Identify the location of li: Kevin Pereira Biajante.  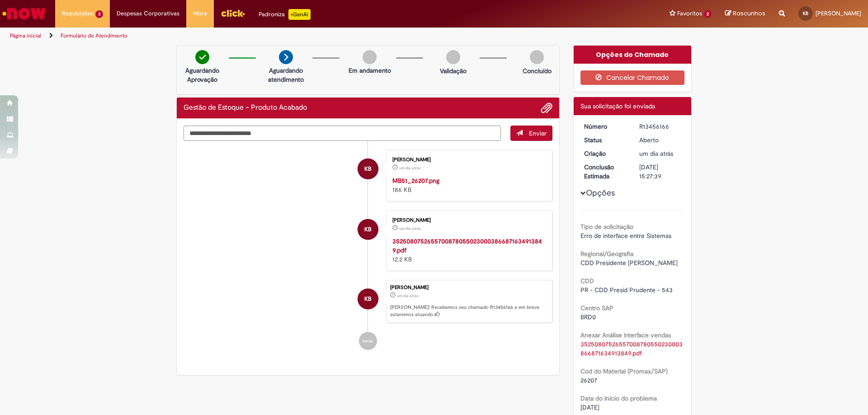
(368, 301).